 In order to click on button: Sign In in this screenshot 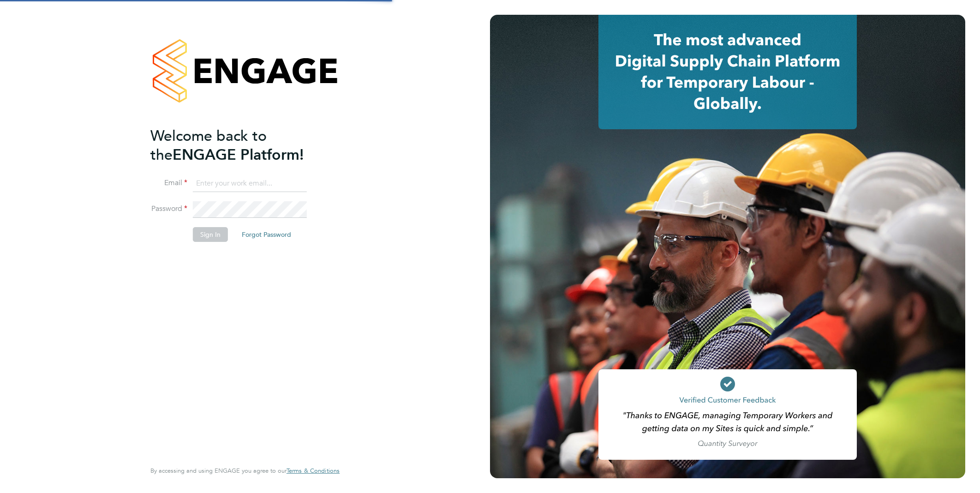, I will do `click(210, 235)`.